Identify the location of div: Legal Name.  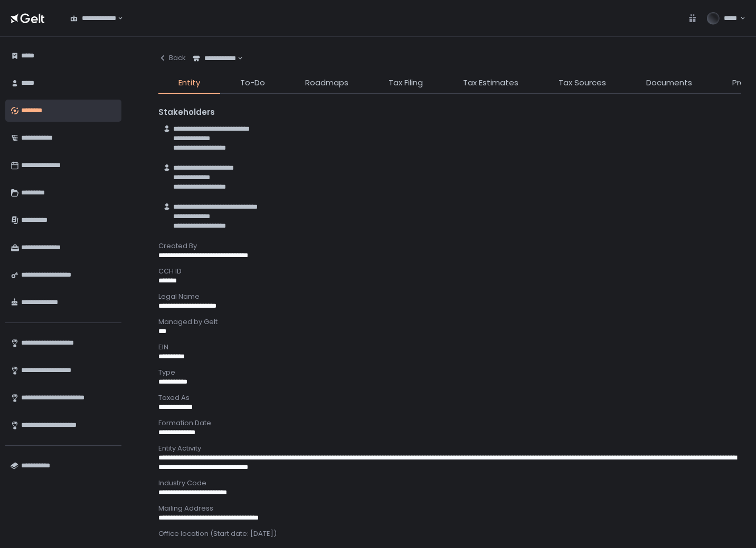
(449, 297).